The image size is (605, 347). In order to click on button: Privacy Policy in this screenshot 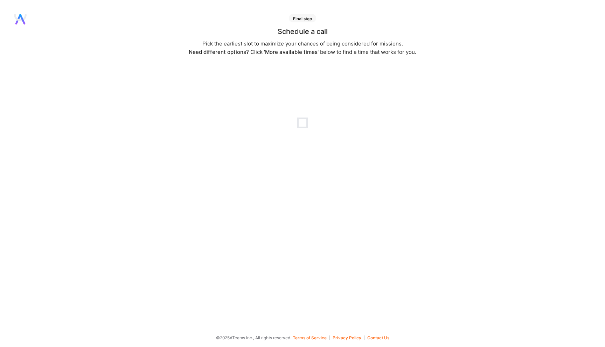, I will do `click(348, 338)`.